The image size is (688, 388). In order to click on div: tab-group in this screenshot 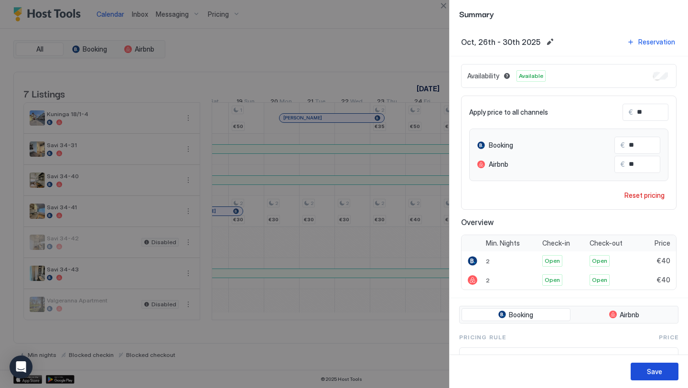, I will do `click(568, 315)`.